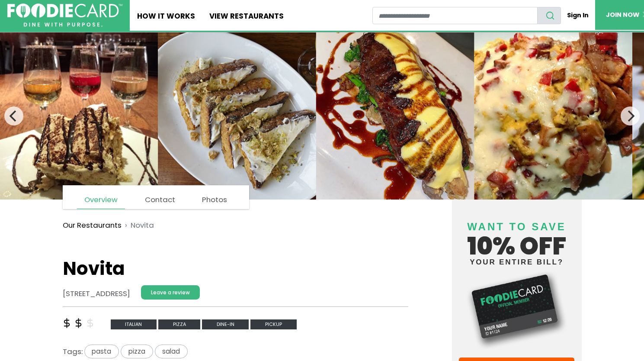 This screenshot has height=361, width=644. Describe the element at coordinates (215, 199) in the screenshot. I see `a: Photos` at that location.